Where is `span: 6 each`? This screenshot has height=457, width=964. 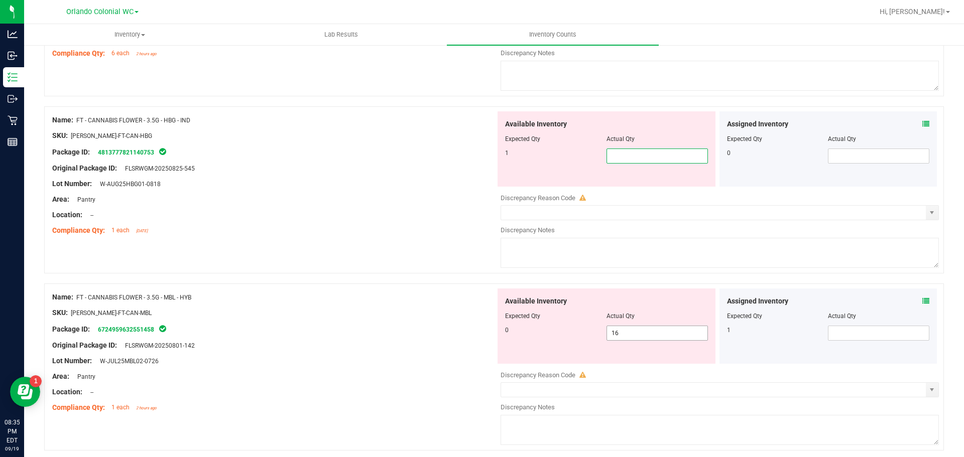
span: 6 each is located at coordinates (120, 53).